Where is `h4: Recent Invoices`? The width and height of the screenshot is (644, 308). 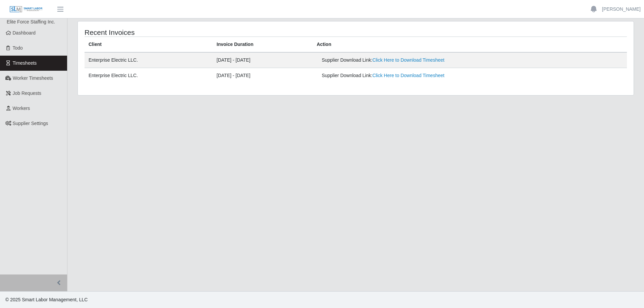 h4: Recent Invoices is located at coordinates (195, 32).